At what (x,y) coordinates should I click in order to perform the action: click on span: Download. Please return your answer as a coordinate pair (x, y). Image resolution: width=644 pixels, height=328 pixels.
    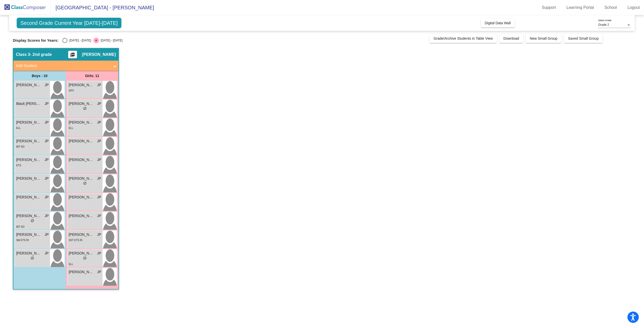
    Looking at the image, I should click on (511, 38).